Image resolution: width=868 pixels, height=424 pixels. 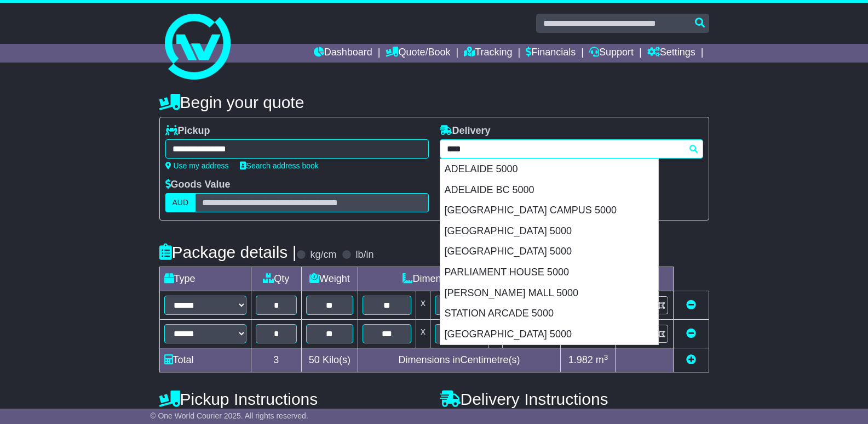 What do you see at coordinates (691, 359) in the screenshot?
I see `a: Add new item` at bounding box center [691, 359].